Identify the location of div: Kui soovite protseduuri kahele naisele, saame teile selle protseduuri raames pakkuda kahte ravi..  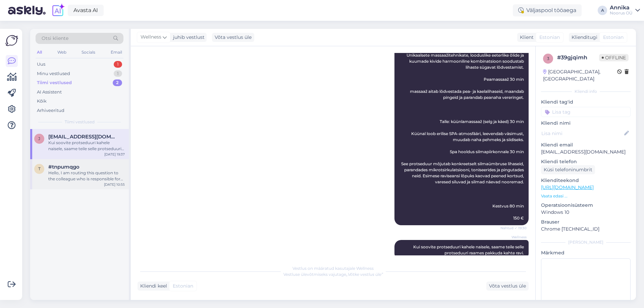
(86, 145).